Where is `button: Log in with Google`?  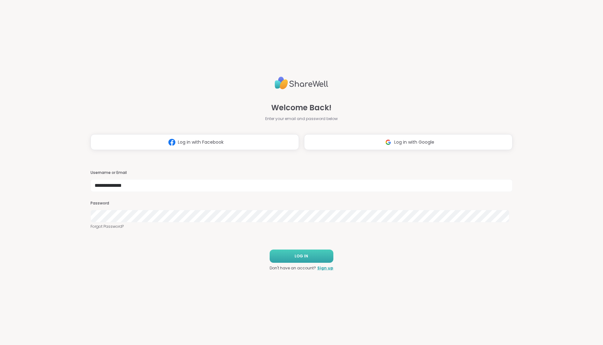 button: Log in with Google is located at coordinates (408, 142).